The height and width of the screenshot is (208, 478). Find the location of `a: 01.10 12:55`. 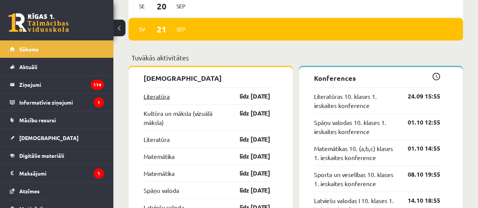

a: 01.10 12:55 is located at coordinates (418, 122).